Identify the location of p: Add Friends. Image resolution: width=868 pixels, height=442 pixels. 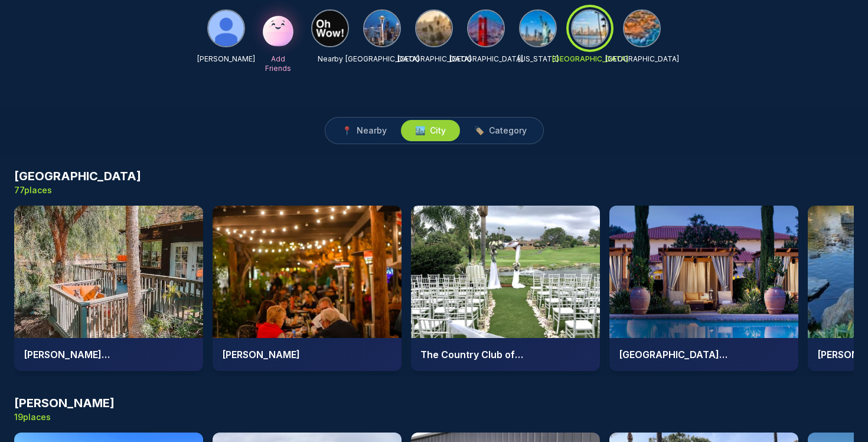
(278, 63).